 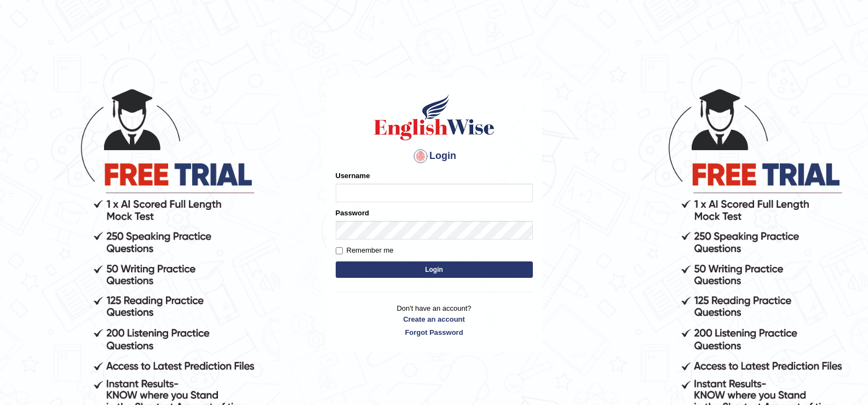 I want to click on a: Create an account, so click(x=435, y=319).